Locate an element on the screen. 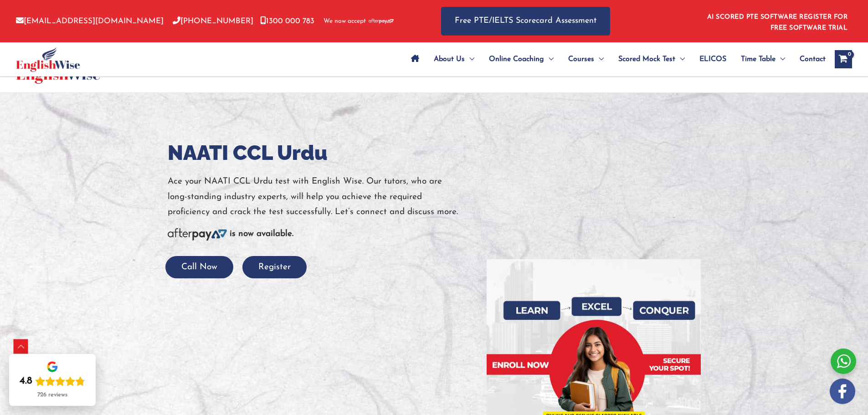  a: Free PTE/IELTS Scorecard Assessment is located at coordinates (525, 21).